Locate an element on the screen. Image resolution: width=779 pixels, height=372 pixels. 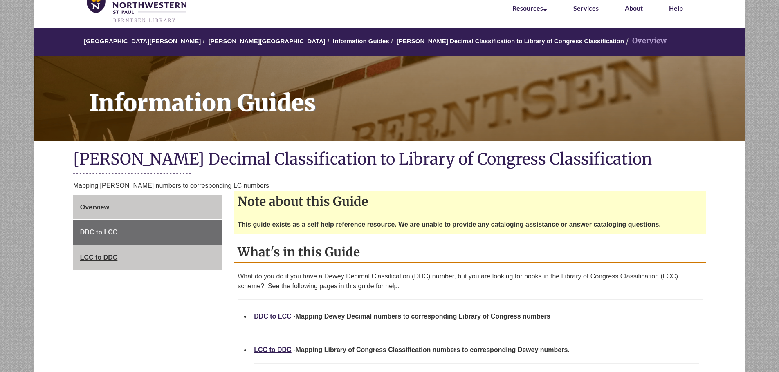
strong: Mapping Dewey Decimal numbers to corresponding Library of Congress numbers is located at coordinates (422, 316).